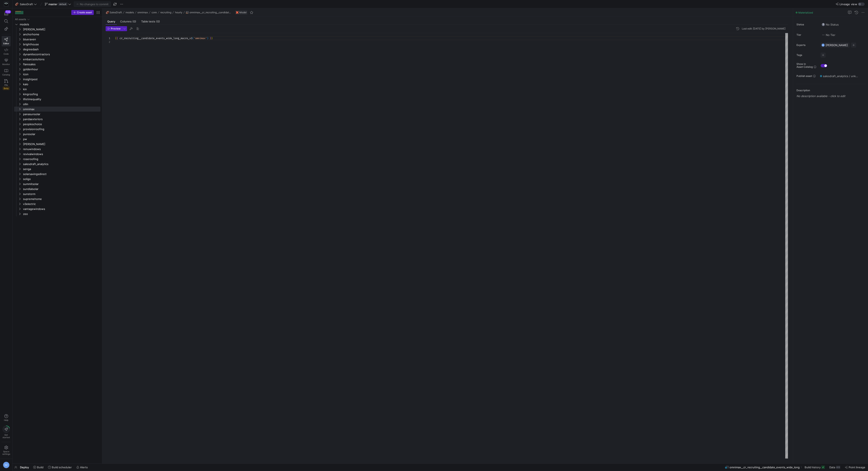  What do you see at coordinates (830, 24) in the screenshot?
I see `span: No Status` at bounding box center [830, 24].